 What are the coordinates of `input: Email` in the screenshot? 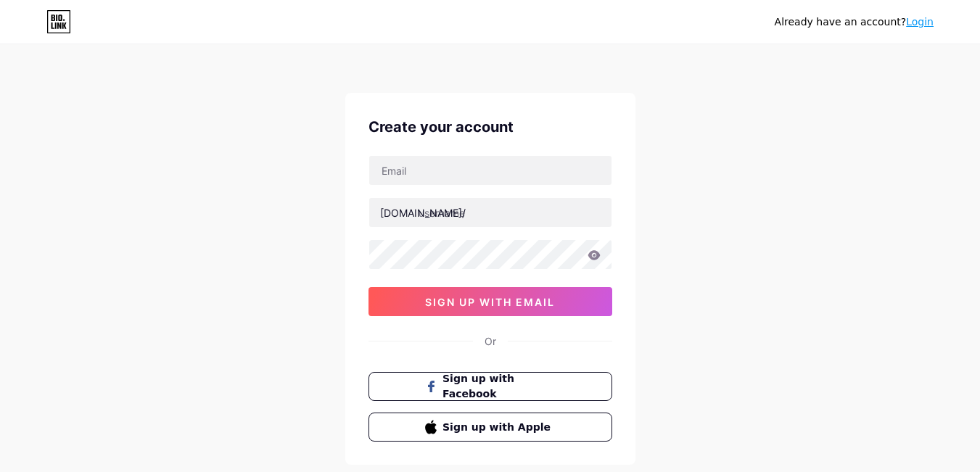 It's located at (491, 170).